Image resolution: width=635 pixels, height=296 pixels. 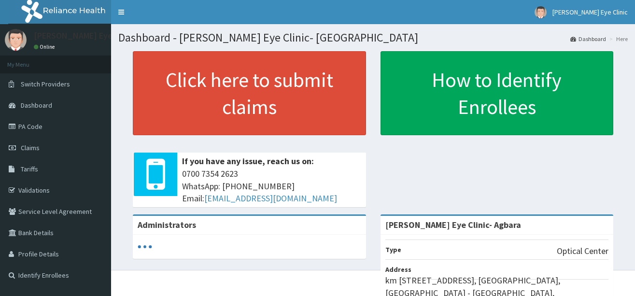 What do you see at coordinates (45, 84) in the screenshot?
I see `span: Switch Providers` at bounding box center [45, 84].